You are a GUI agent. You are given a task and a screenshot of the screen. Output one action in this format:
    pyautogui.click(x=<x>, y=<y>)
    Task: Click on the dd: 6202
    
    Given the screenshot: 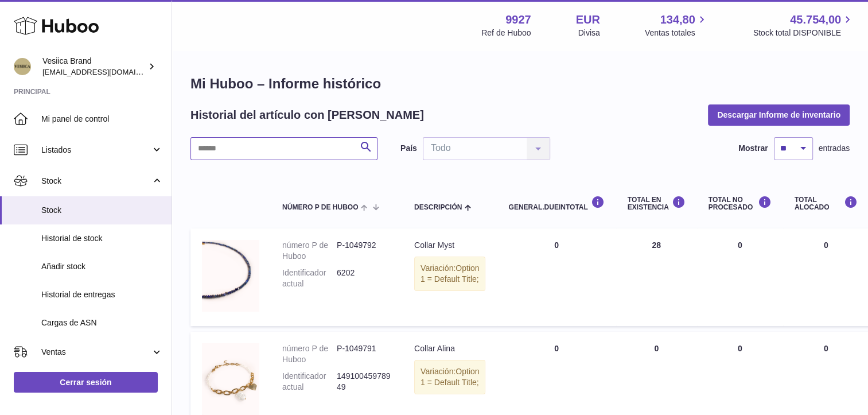 What is the action you would take?
    pyautogui.click(x=364, y=278)
    